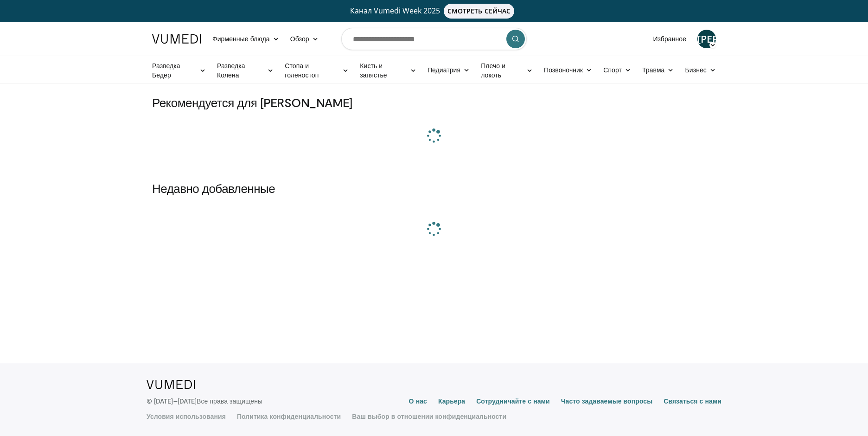  What do you see at coordinates (186, 416) in the screenshot?
I see `a: Условия использования` at bounding box center [186, 416].